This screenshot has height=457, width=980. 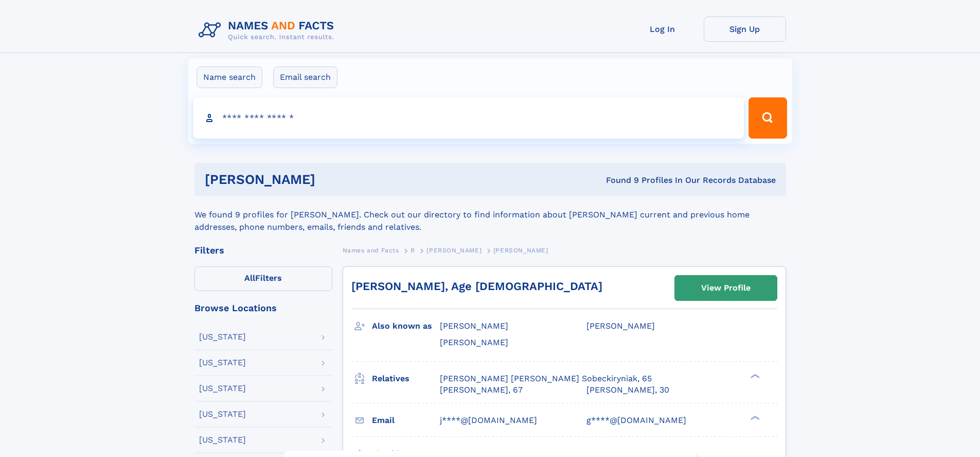 I want to click on input: search input, so click(x=469, y=118).